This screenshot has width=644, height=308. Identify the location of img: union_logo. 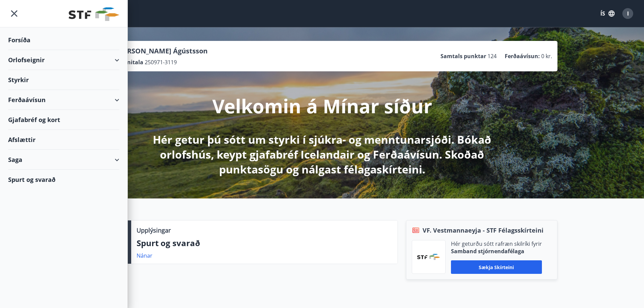
(94, 14).